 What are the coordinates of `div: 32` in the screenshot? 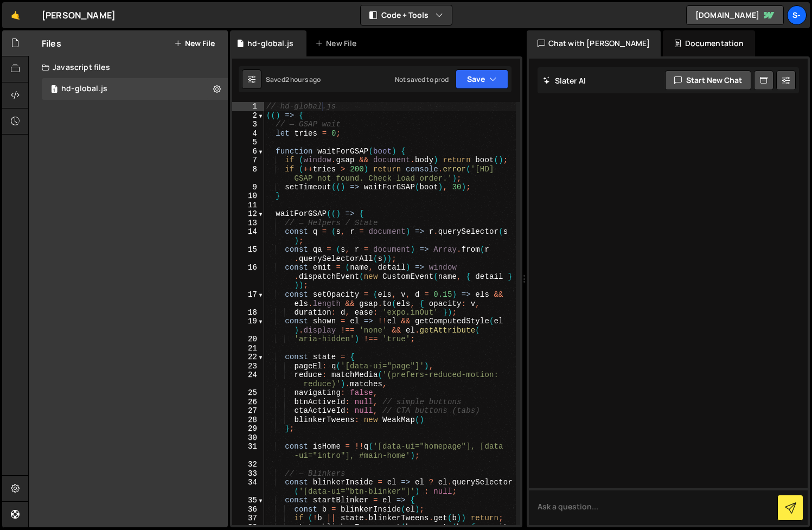 It's located at (248, 464).